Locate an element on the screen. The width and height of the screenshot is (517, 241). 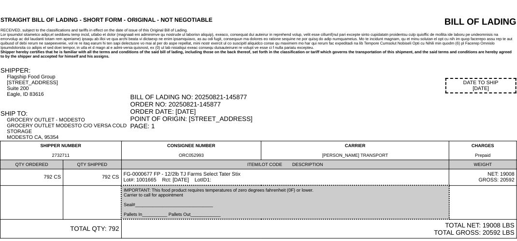
div: SHIP TO: is located at coordinates (65, 113).